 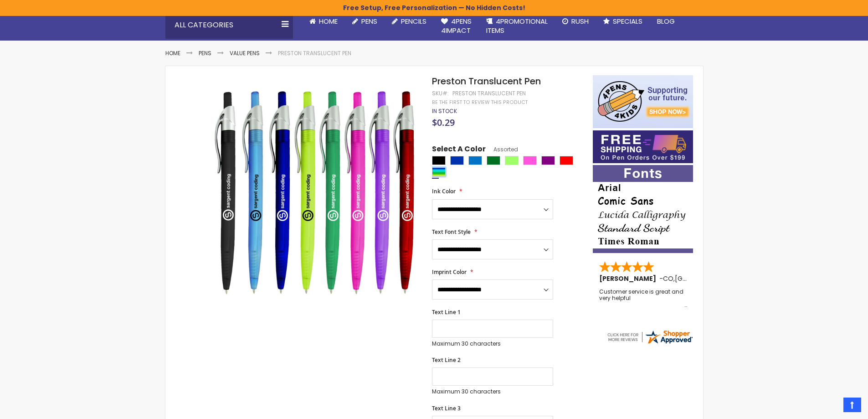 I want to click on a: Rush, so click(x=575, y=21).